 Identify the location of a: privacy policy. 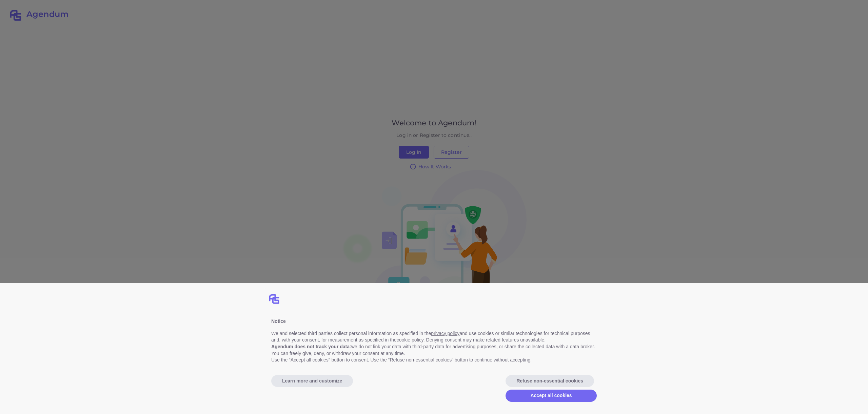
(445, 333).